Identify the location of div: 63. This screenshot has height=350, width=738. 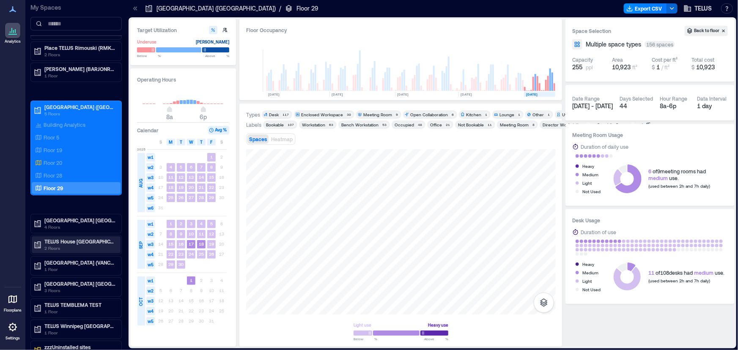
(331, 125).